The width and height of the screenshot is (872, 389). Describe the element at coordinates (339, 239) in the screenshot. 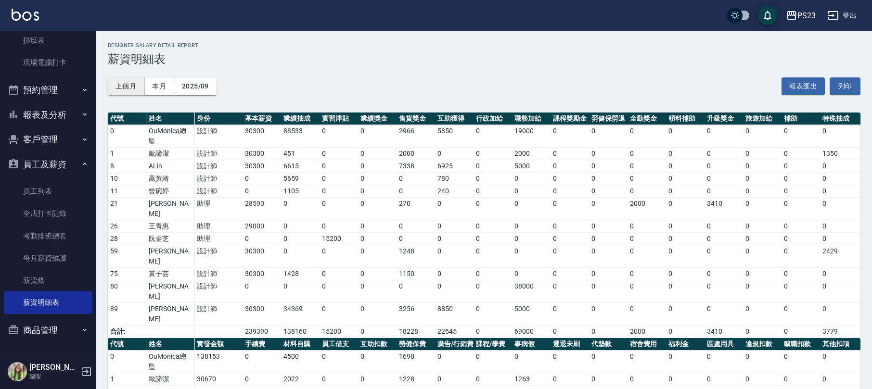

I see `td: 15200` at that location.